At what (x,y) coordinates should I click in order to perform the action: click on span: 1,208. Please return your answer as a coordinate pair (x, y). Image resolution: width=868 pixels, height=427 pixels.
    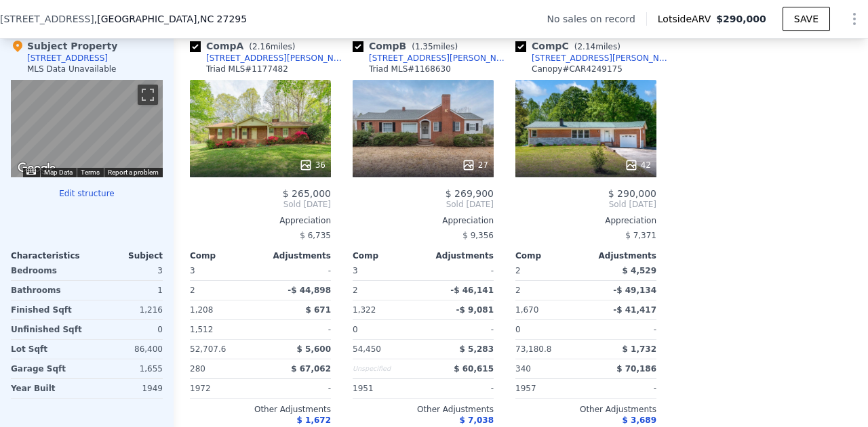
    Looking at the image, I should click on (201, 310).